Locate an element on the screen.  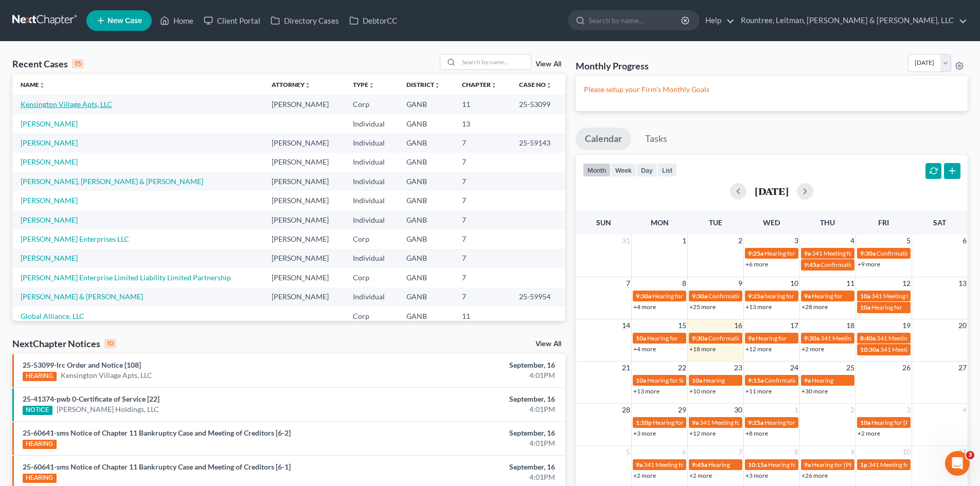
a: 25-41374-pwb 0-Certificate of Service [22] is located at coordinates (91, 399).